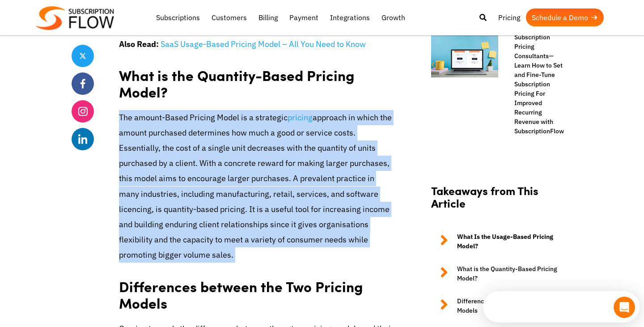  Describe the element at coordinates (497, 242) in the screenshot. I see `a: What Is the Usage-Based Pricing Model?` at that location.